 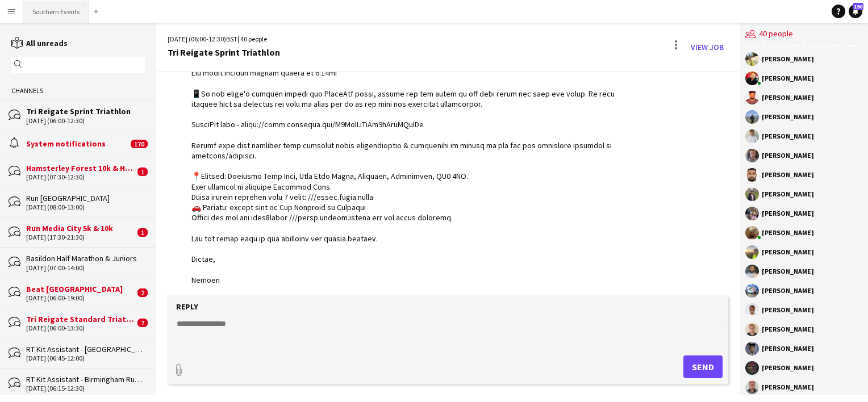 What do you see at coordinates (85, 379) in the screenshot?
I see `div: RT Kit Assistant - Birmingham Running Festival` at bounding box center [85, 379].